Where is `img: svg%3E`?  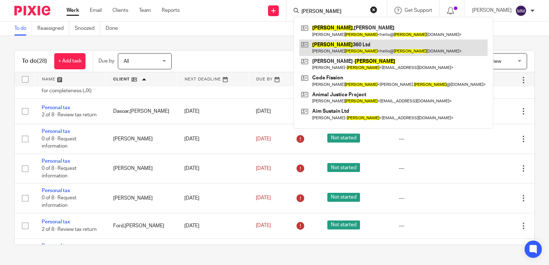 img: svg%3E is located at coordinates (521, 11).